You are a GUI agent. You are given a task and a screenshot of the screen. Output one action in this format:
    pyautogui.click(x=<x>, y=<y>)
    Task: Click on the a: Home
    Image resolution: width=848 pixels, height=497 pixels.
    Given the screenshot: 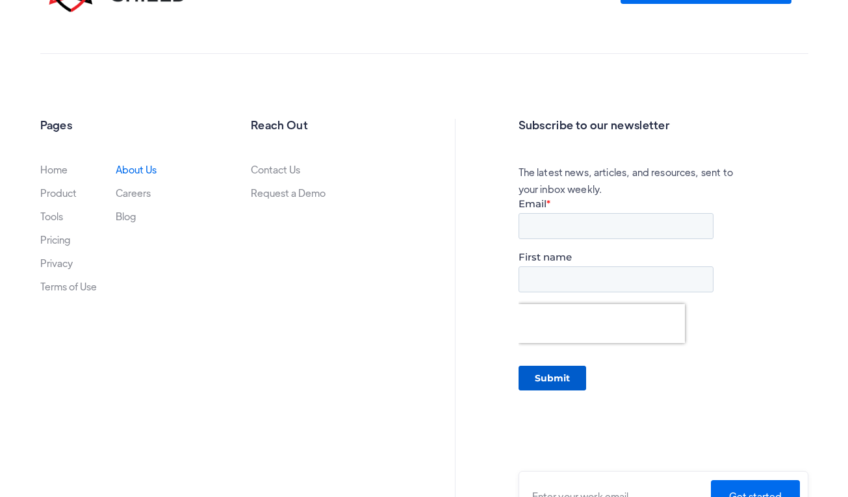 What is the action you would take?
    pyautogui.click(x=54, y=170)
    